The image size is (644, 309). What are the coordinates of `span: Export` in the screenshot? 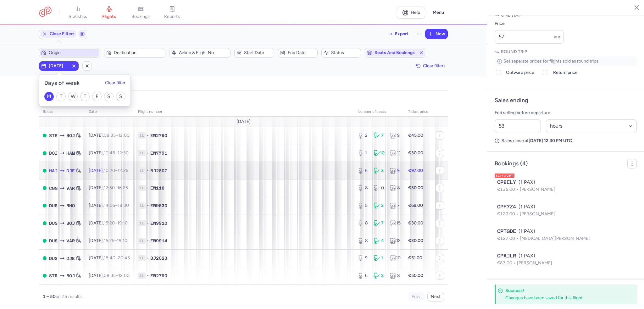 It's located at (402, 33).